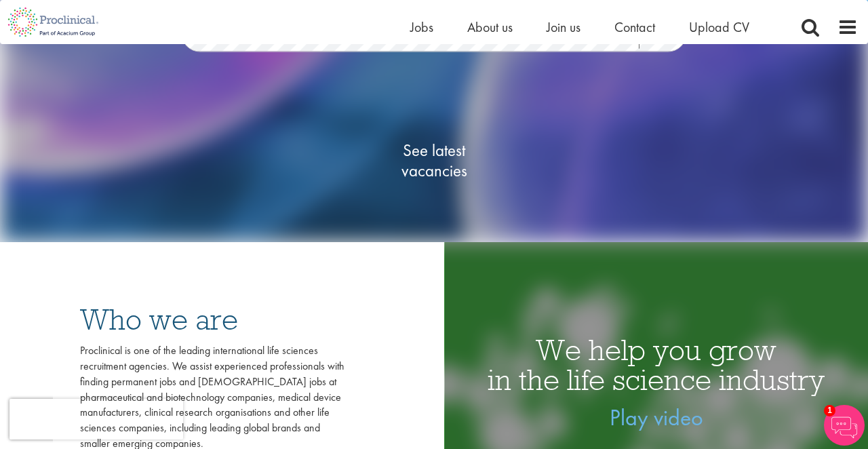 Image resolution: width=868 pixels, height=449 pixels. What do you see at coordinates (844, 425) in the screenshot?
I see `img: Chatbot` at bounding box center [844, 425].